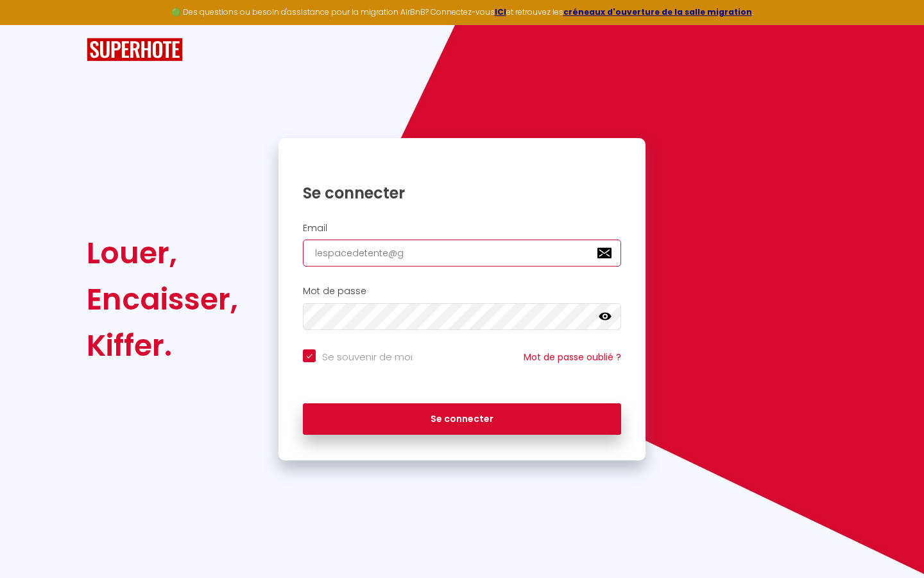  What do you see at coordinates (162, 345) in the screenshot?
I see `div: Kiffer.` at bounding box center [162, 345].